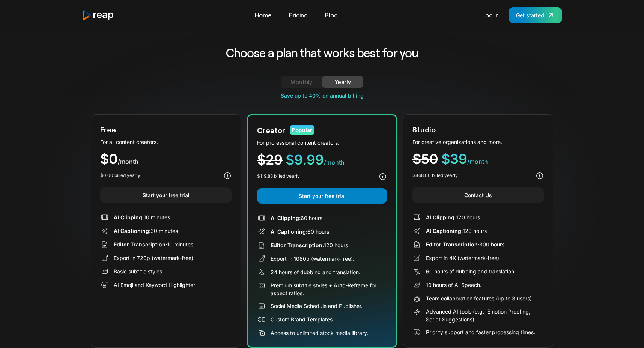 The image size is (644, 348). What do you see at coordinates (465, 244) in the screenshot?
I see `div: 300 hours` at bounding box center [465, 244].